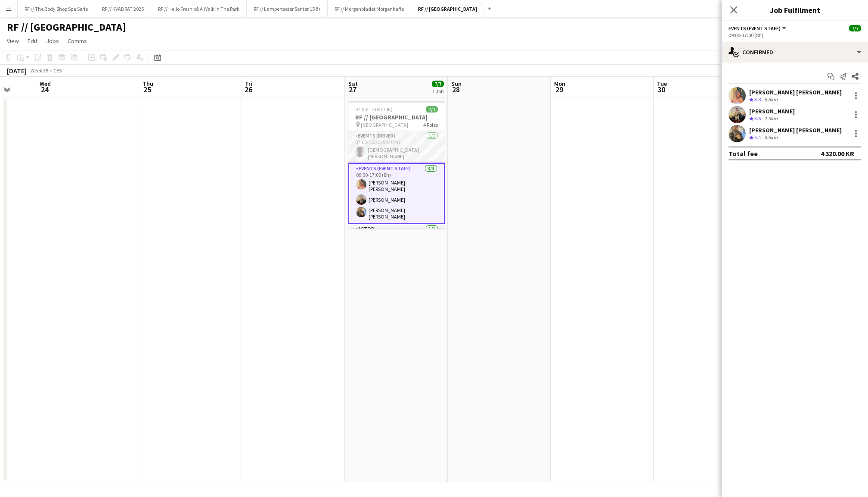  Describe the element at coordinates (123, 9) in the screenshot. I see `button: RF // KVADRAT 2025` at that location.